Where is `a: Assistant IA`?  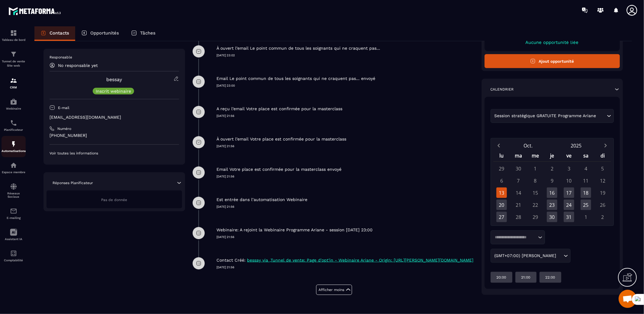 a: Assistant IA is located at coordinates (14, 235).